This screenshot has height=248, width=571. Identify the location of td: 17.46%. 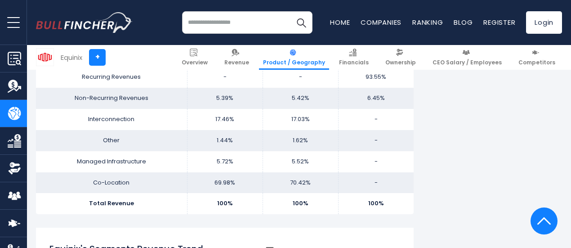
(225, 119).